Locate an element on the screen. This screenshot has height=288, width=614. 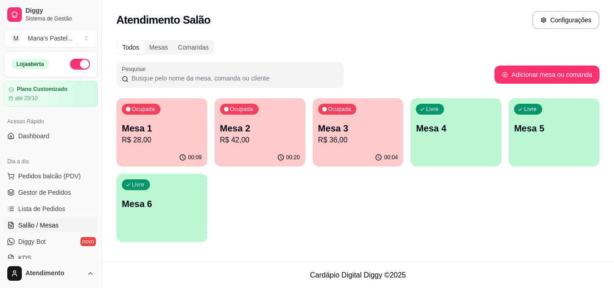
a: DiggySistema de Gestão is located at coordinates (50, 15).